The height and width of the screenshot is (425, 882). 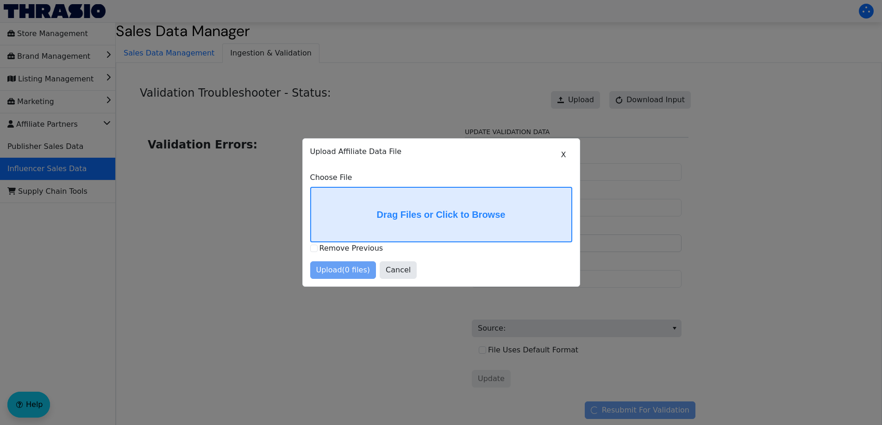 What do you see at coordinates (563, 155) in the screenshot?
I see `span: X` at bounding box center [563, 155].